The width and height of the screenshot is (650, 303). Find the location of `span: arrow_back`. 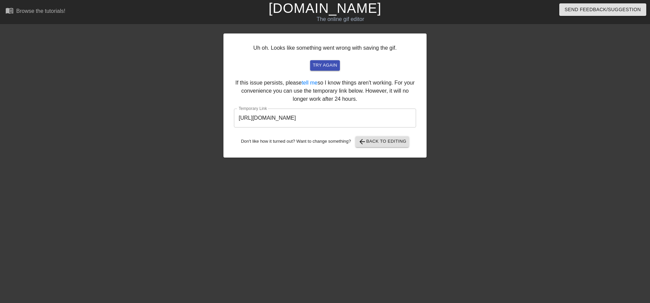

span: arrow_back is located at coordinates (362, 142).